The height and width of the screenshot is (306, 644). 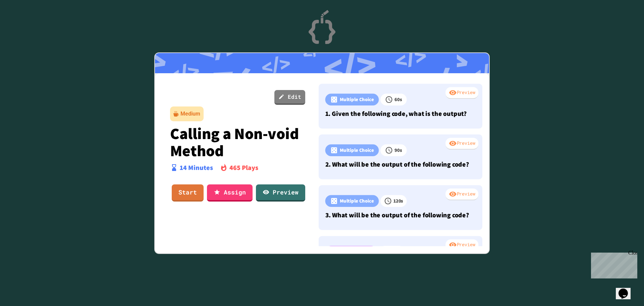 I want to click on p: 14 Minutes, so click(x=196, y=168).